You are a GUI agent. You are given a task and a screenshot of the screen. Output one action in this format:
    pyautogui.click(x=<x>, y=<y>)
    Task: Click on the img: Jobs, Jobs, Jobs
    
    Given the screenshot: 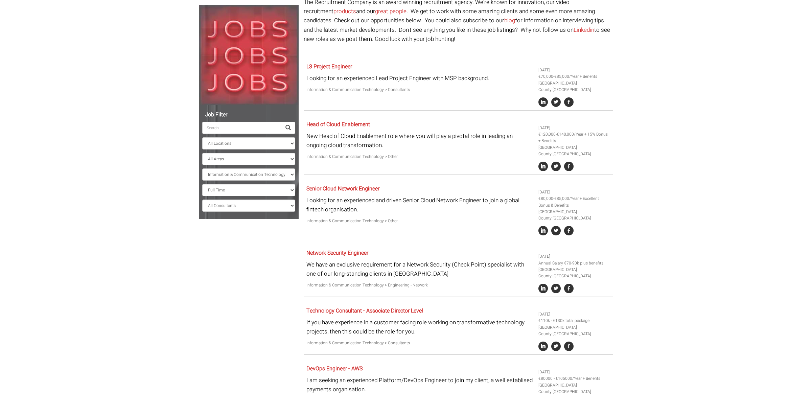 What is the action you would take?
    pyautogui.click(x=249, y=55)
    